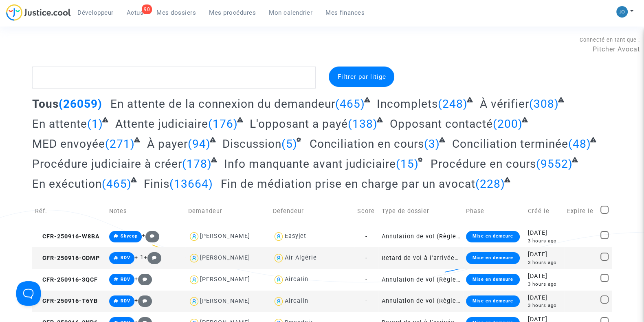  What do you see at coordinates (68, 144) in the screenshot?
I see `span: MED envoyée` at bounding box center [68, 144].